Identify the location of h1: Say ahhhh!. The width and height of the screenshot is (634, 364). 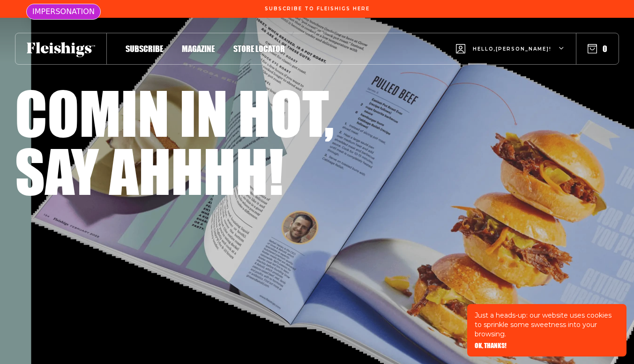
(149, 171).